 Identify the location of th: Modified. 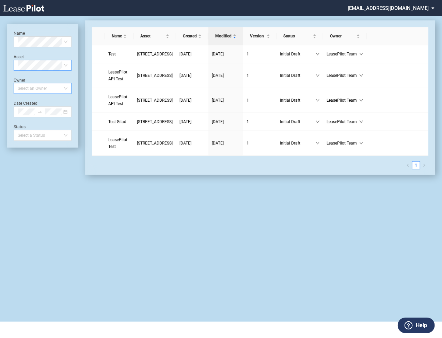
(226, 36).